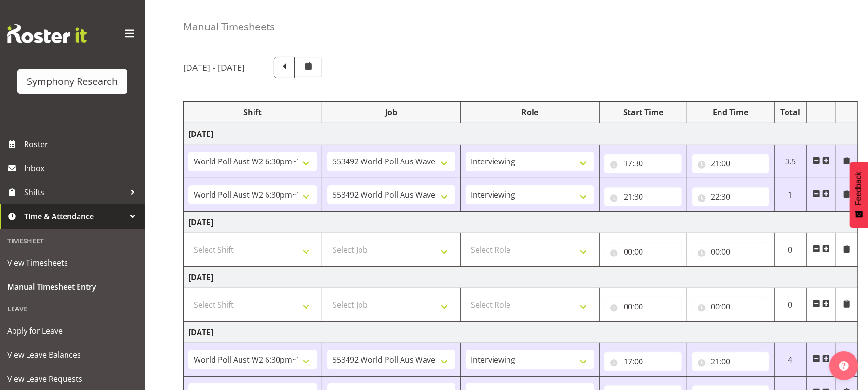  What do you see at coordinates (47, 34) in the screenshot?
I see `img: Rosterit website logo` at bounding box center [47, 34].